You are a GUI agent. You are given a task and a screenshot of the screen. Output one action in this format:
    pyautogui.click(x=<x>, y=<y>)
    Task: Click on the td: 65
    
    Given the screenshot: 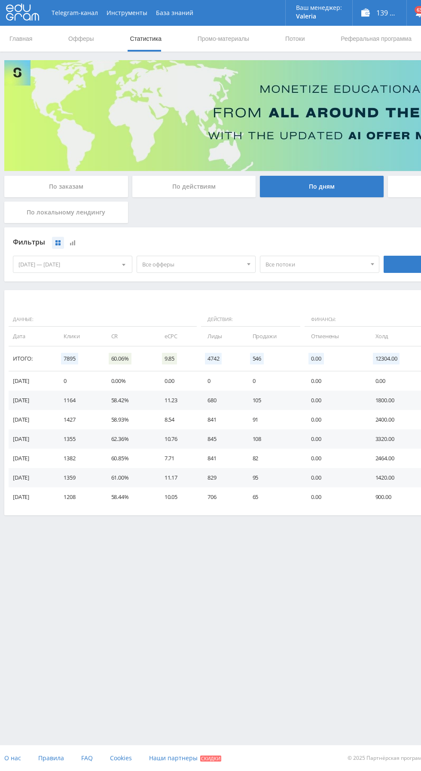 What is the action you would take?
    pyautogui.click(x=273, y=497)
    